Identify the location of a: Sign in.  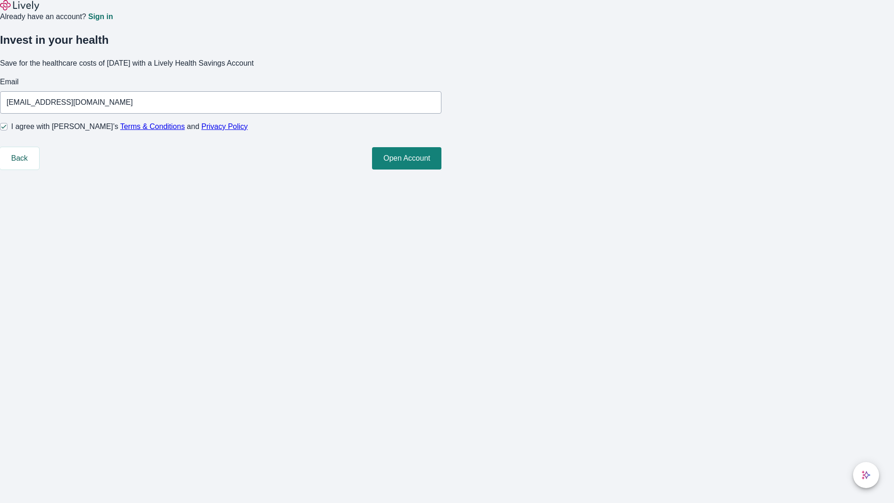
(100, 17).